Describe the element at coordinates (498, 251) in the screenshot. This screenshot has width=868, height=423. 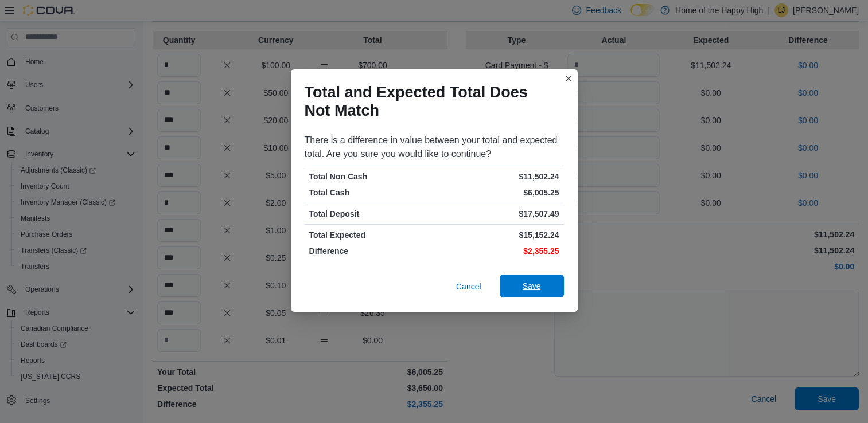
I see `p: $2,355.25` at that location.